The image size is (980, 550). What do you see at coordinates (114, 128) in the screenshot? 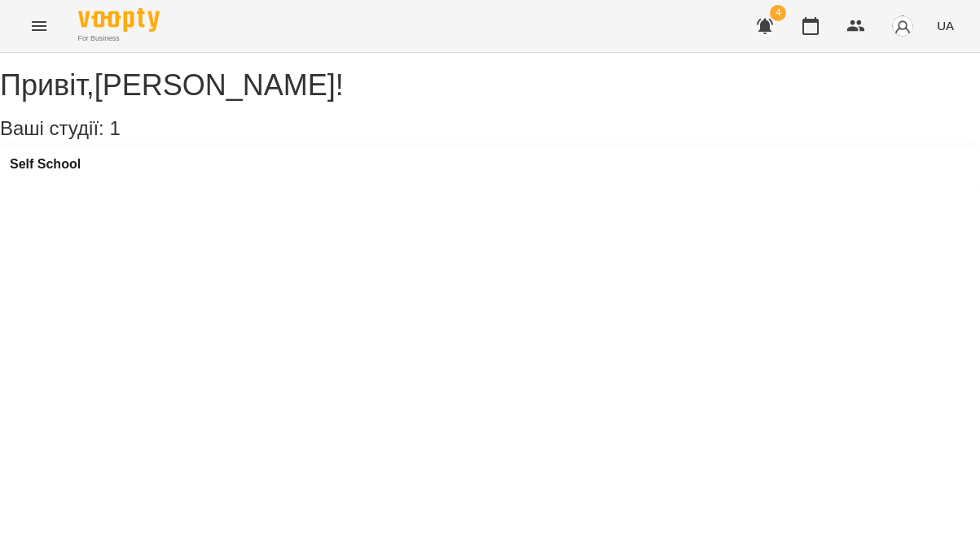
I see `span: 1` at bounding box center [114, 128].